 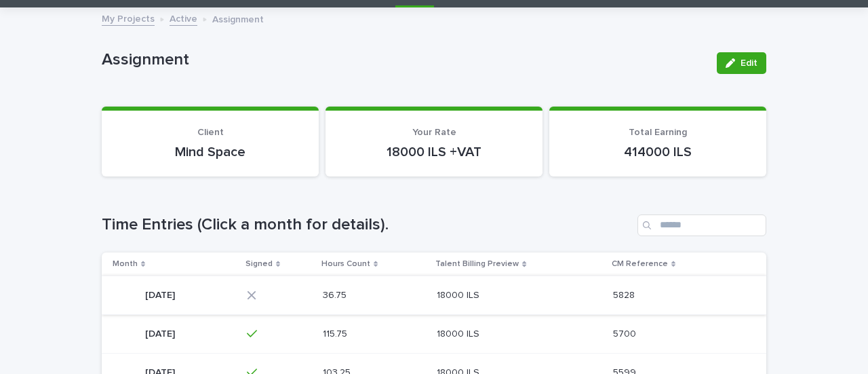 I want to click on h1: Time Entries (Click a month for details)., so click(x=367, y=224).